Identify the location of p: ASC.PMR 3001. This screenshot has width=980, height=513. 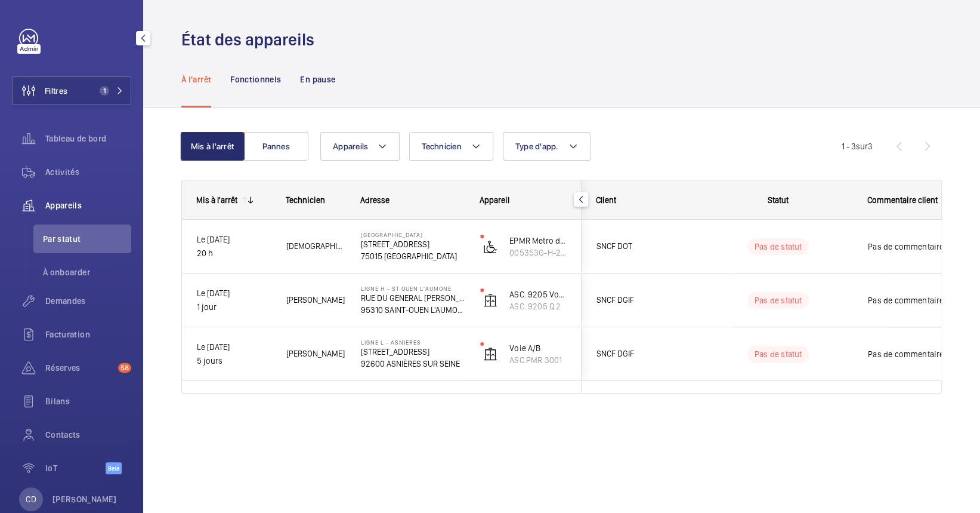
(538, 360).